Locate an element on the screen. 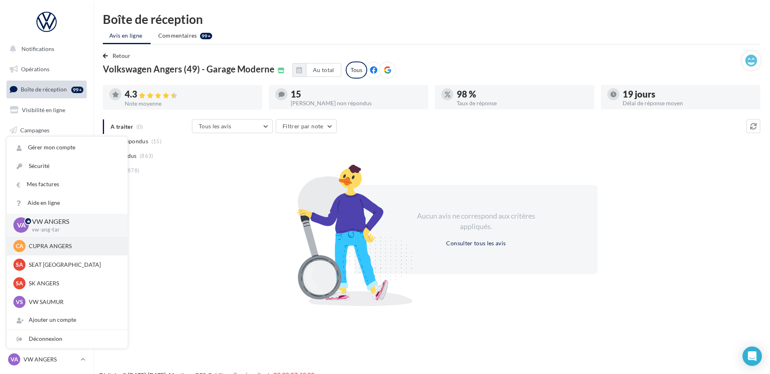 The width and height of the screenshot is (770, 374). a: Médiathèque is located at coordinates (47, 170).